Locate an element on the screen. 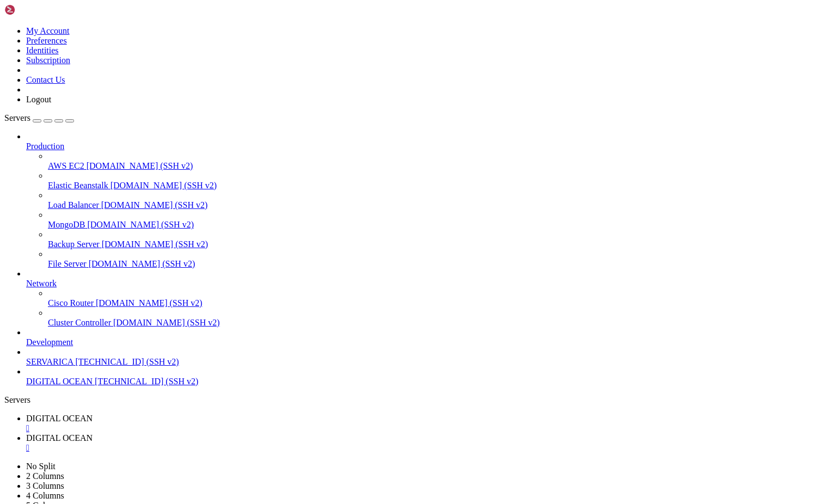 This screenshot has height=504, width=821. a: 4 Columns is located at coordinates (45, 495).